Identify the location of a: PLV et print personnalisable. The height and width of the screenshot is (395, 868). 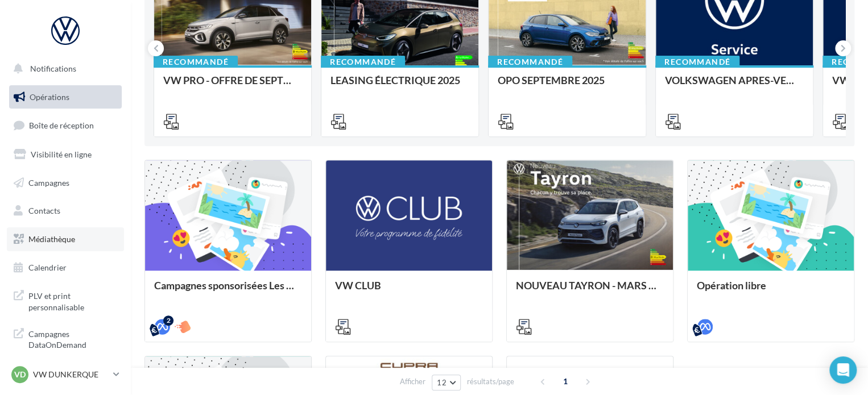
(65, 300).